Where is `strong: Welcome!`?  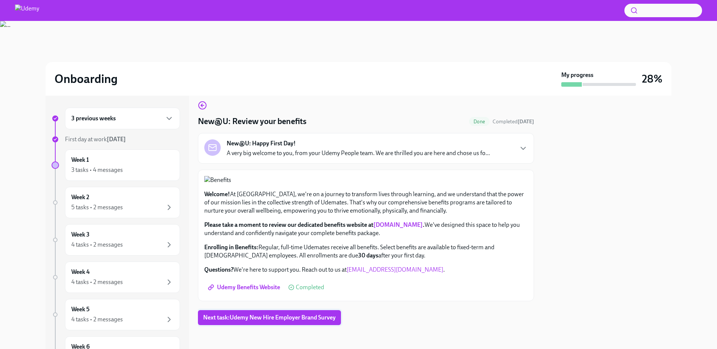
strong: Welcome! is located at coordinates (217, 194).